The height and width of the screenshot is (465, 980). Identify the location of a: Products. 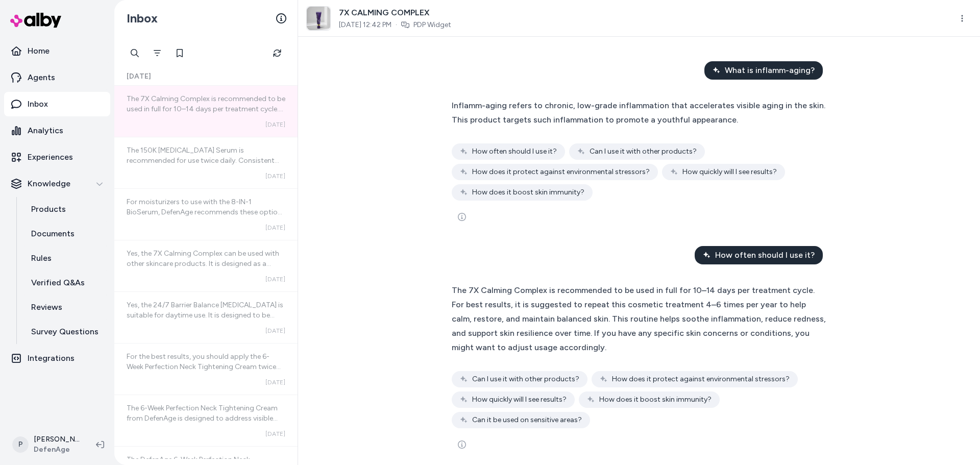
(66, 209).